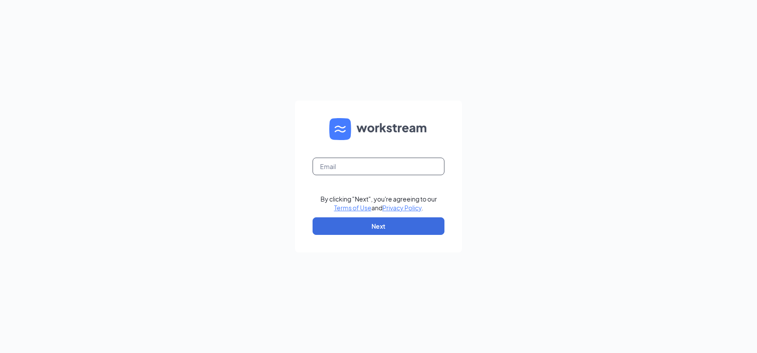 This screenshot has height=353, width=757. I want to click on input: Email, so click(378, 167).